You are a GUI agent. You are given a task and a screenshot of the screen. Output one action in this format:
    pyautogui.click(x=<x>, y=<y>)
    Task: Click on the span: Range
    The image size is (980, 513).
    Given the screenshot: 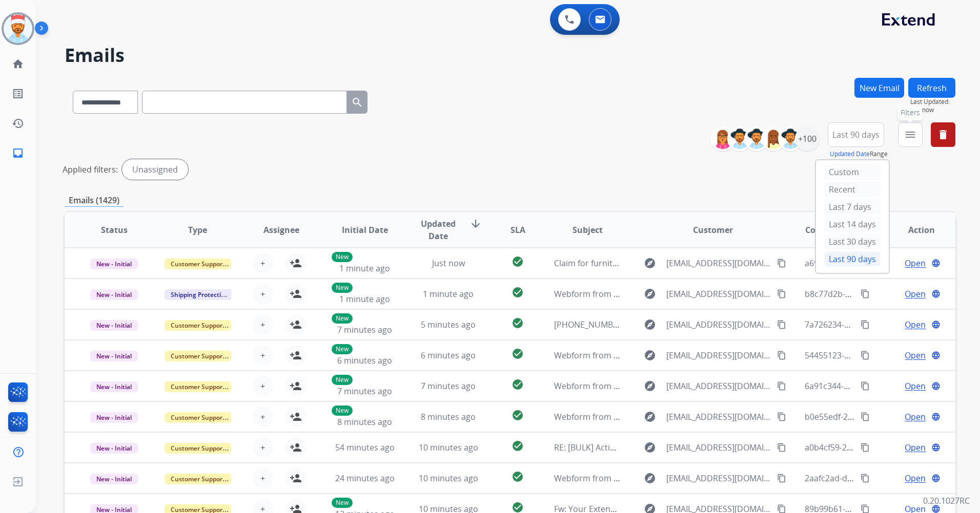 What is the action you would take?
    pyautogui.click(x=858, y=153)
    